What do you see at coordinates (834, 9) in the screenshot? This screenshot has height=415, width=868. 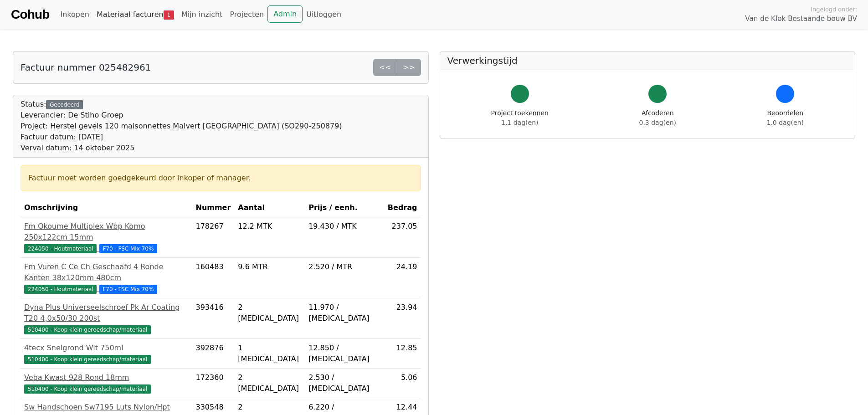 I see `span: Ingelogd onder:` at bounding box center [834, 9].